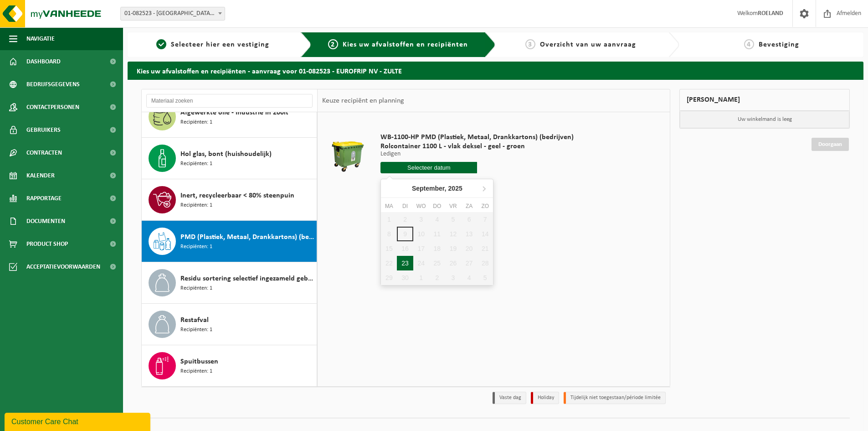 The image size is (868, 431). What do you see at coordinates (229, 365) in the screenshot?
I see `button: Spuitbussen Recipiënten: 1` at bounding box center [229, 365].